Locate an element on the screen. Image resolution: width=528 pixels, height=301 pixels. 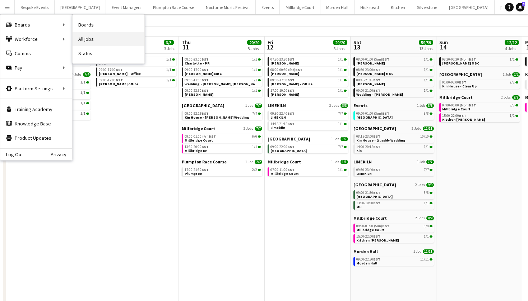
span: 07:30-23:30 is located at coordinates (282, 60).